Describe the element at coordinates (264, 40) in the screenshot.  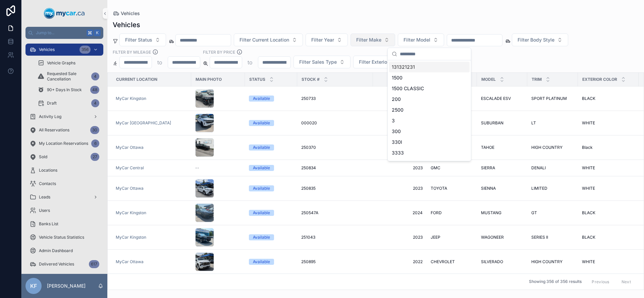
I see `span: Filter Current Location` at that location.